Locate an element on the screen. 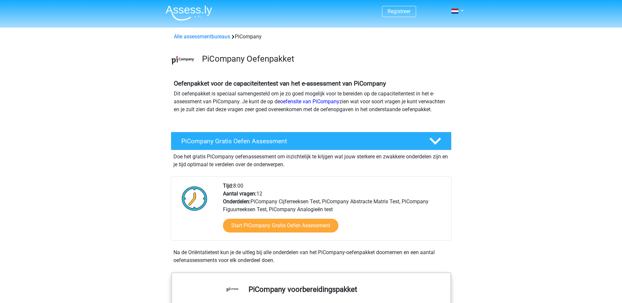 The image size is (622, 303). div: Na de Oriëntatietest kun je de uitleg bij alle onderdelen van het PiCompany-oefenpakket doornemen... is located at coordinates (311, 256).